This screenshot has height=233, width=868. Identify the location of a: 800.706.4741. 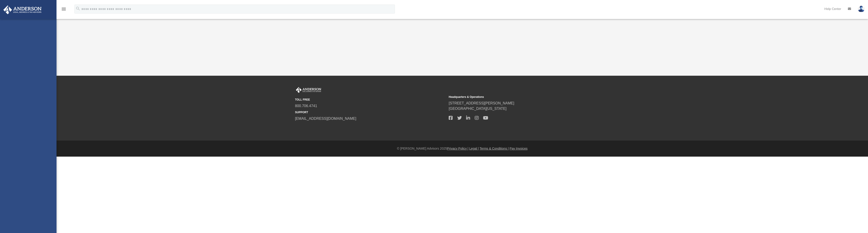
(306, 106).